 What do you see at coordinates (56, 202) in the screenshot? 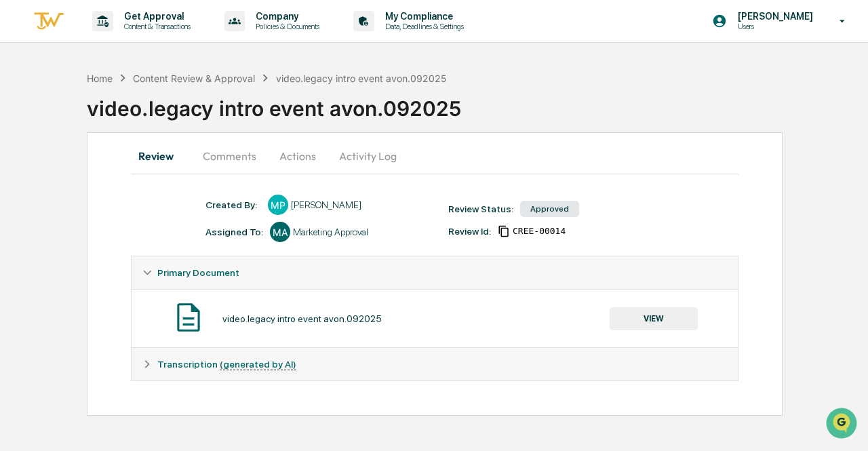
I see `span: Data Lookup` at bounding box center [56, 202].